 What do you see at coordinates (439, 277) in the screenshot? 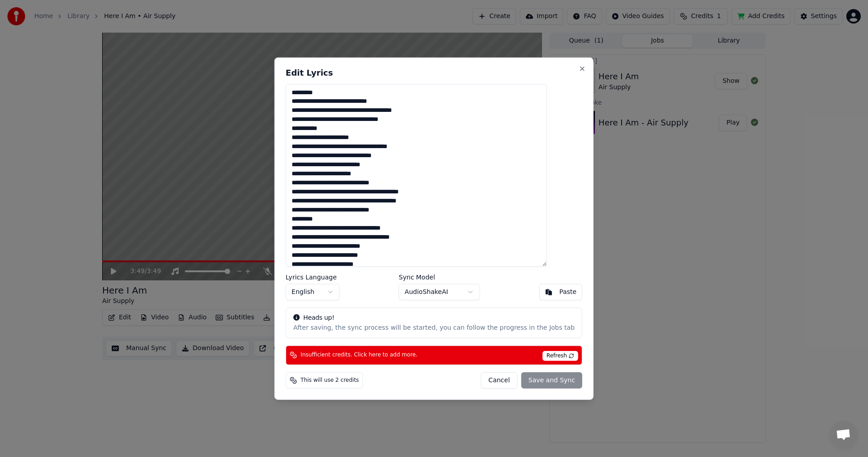
I see `label: Sync Model` at bounding box center [439, 277].